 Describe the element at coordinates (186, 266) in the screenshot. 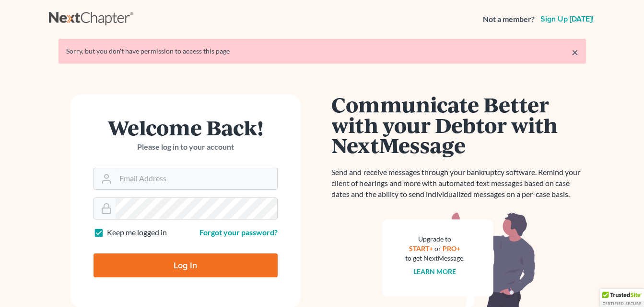

I see `input: Log In` at that location.